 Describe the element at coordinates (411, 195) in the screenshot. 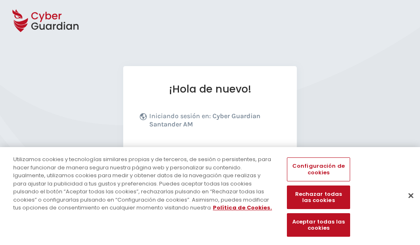

I see `button: Cerrar` at that location.